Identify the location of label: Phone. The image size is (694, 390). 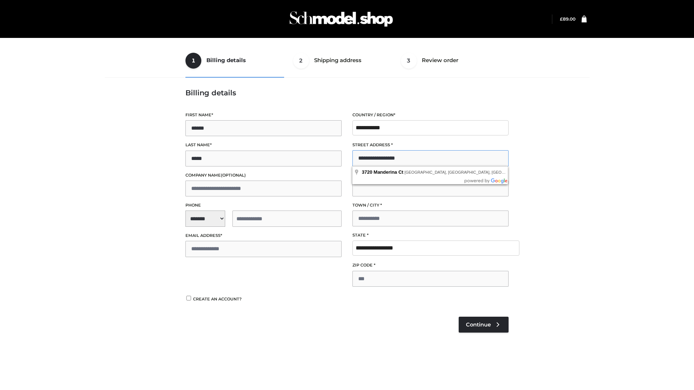
(263, 205).